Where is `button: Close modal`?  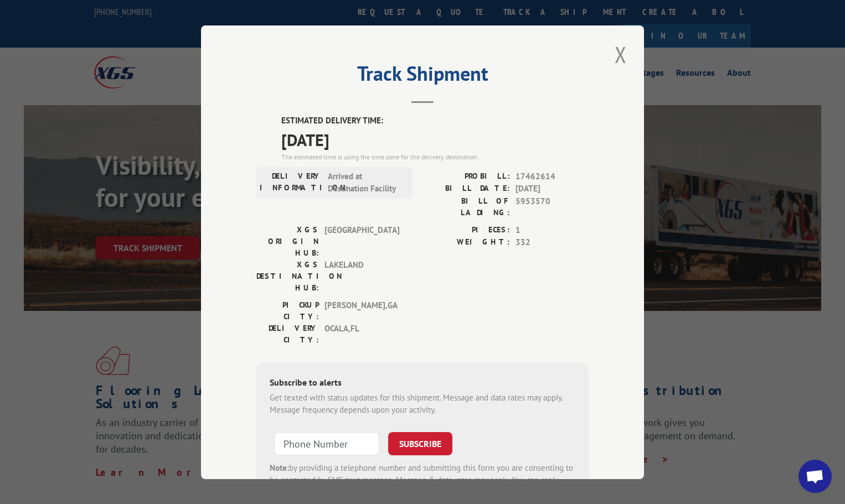 button: Close modal is located at coordinates (621, 54).